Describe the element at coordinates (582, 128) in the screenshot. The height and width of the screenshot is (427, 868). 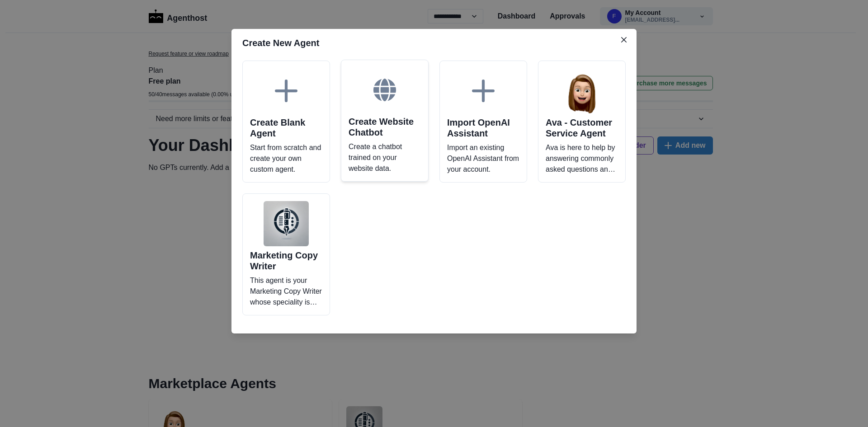
I see `h2: Ava - Customer Service Agent` at that location.